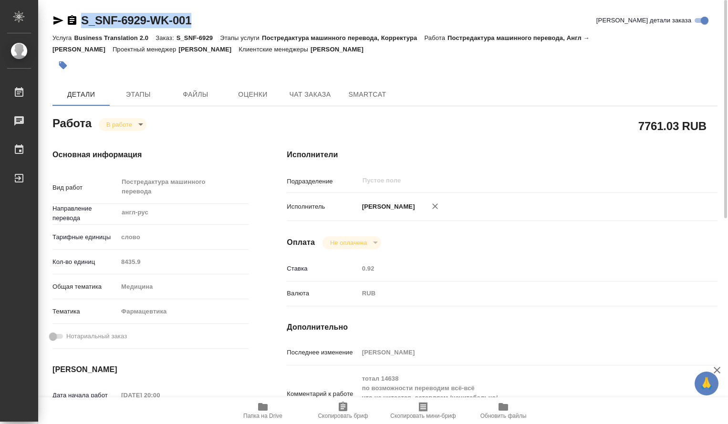 This screenshot has height=424, width=728. I want to click on span: SmartCat, so click(367, 94).